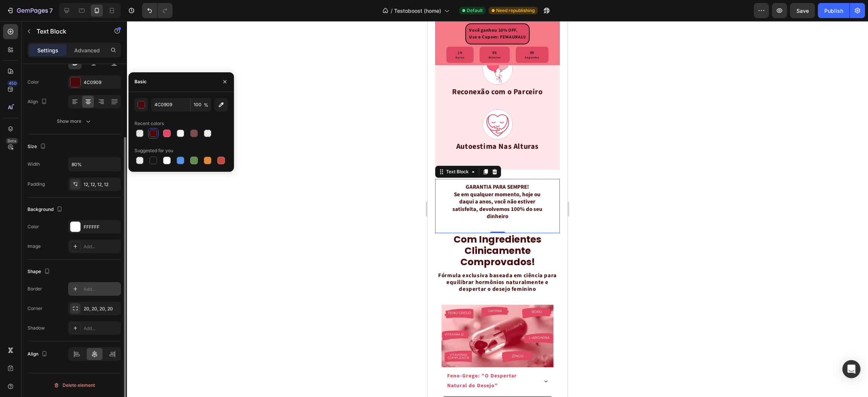 Image resolution: width=868 pixels, height=397 pixels. Describe the element at coordinates (70, 125) in the screenshot. I see `strong: Autoestima Nas Alturas` at that location.